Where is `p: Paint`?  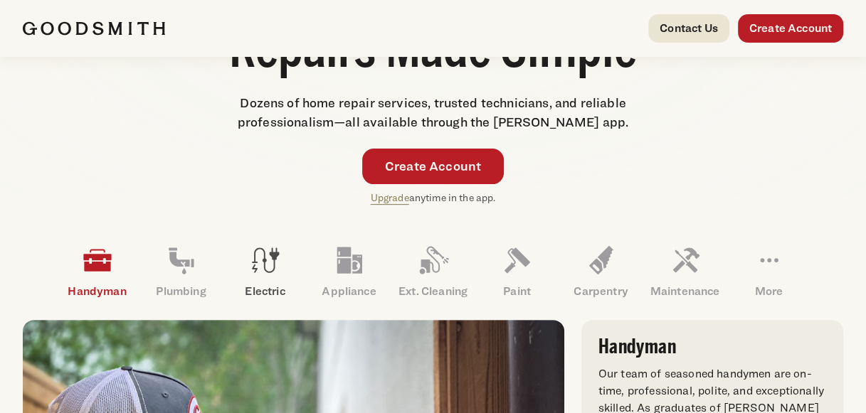
p: Paint is located at coordinates (517, 292).